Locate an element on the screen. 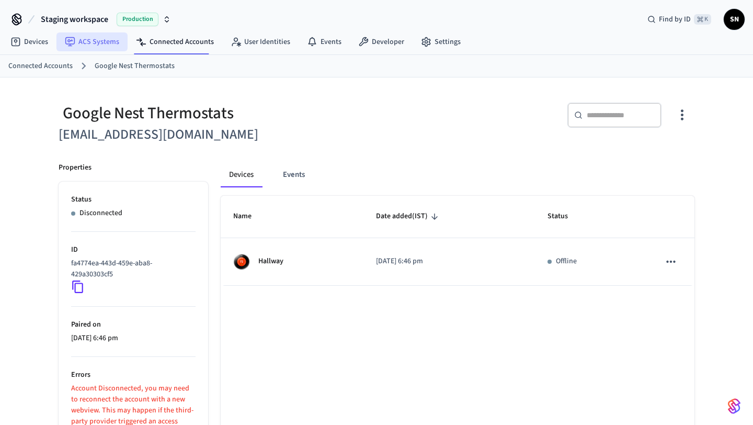  a: Devices is located at coordinates (29, 42).